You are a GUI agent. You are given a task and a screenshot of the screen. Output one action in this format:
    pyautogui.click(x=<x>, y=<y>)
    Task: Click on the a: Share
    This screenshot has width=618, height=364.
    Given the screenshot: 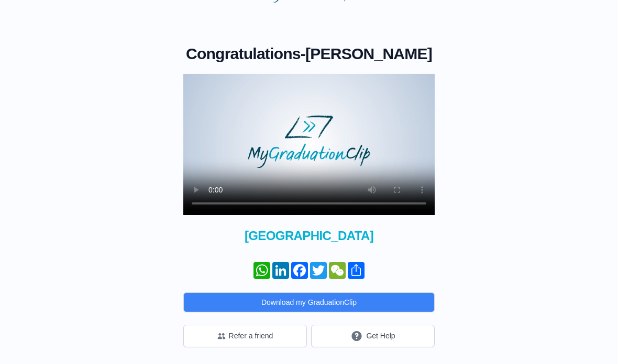 What is the action you would take?
    pyautogui.click(x=356, y=270)
    